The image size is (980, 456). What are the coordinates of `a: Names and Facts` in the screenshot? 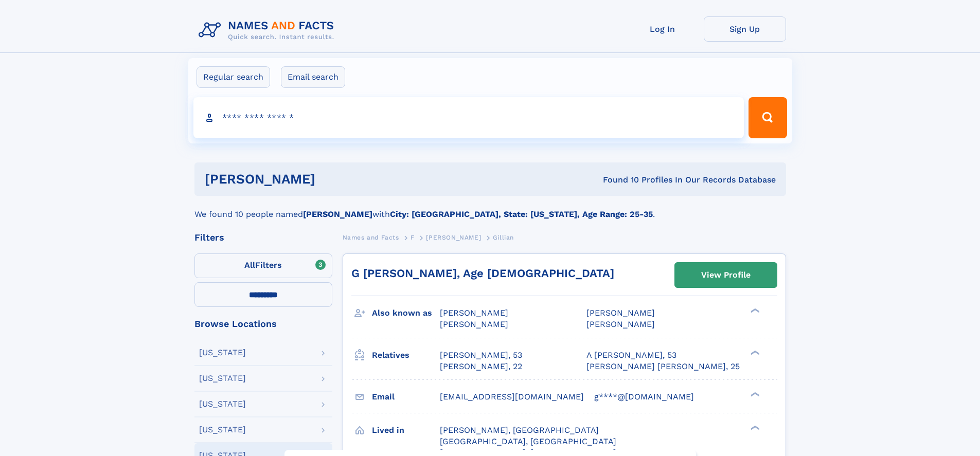 It's located at (371, 237).